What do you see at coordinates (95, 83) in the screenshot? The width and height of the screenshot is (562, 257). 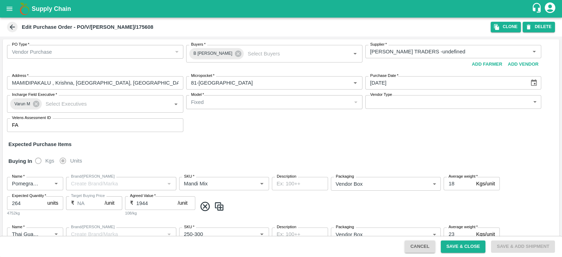 I see `input: Address` at bounding box center [95, 83].